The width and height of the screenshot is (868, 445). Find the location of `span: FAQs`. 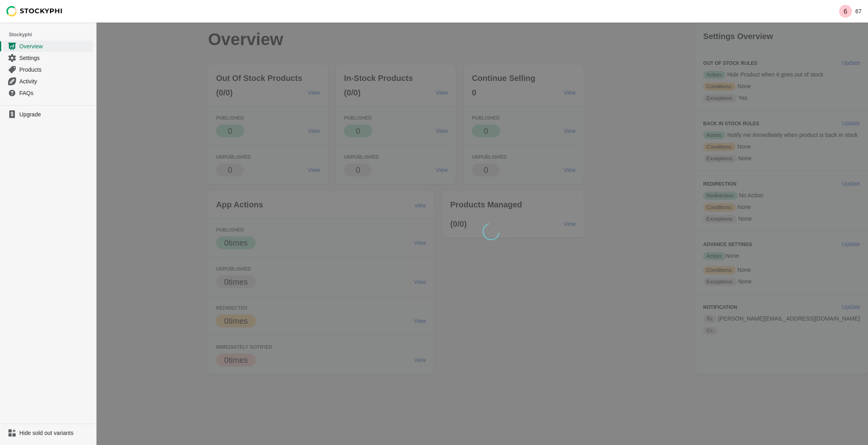

span: FAQs is located at coordinates (55, 93).